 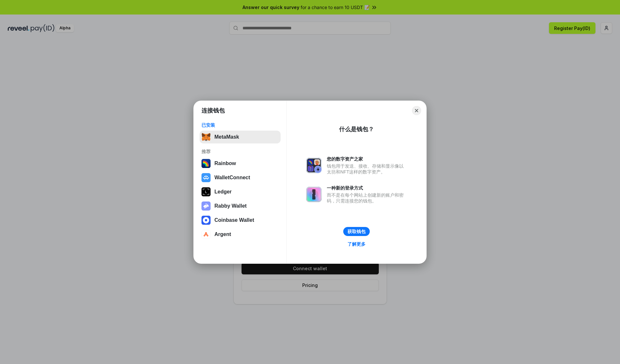 What do you see at coordinates (356, 130) in the screenshot?
I see `div: 什么是钱包？` at bounding box center [356, 130].